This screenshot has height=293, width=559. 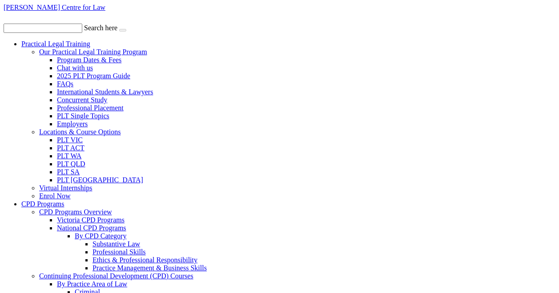 I want to click on a: Chat with us, so click(x=75, y=68).